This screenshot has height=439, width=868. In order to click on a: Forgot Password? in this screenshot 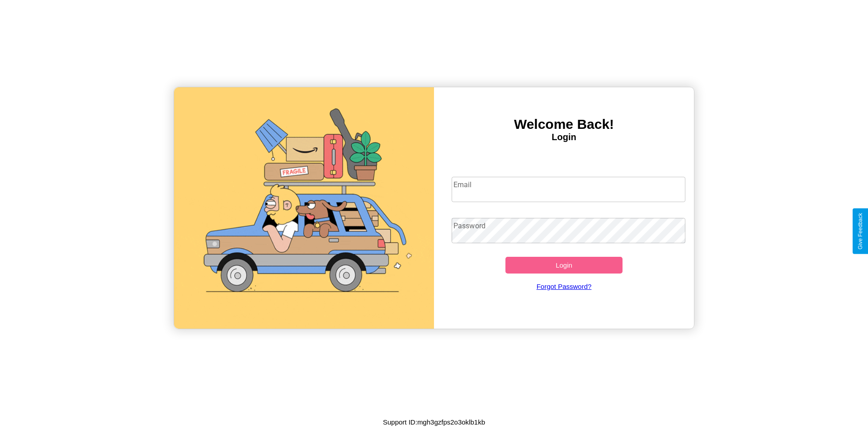, I will do `click(564, 286)`.